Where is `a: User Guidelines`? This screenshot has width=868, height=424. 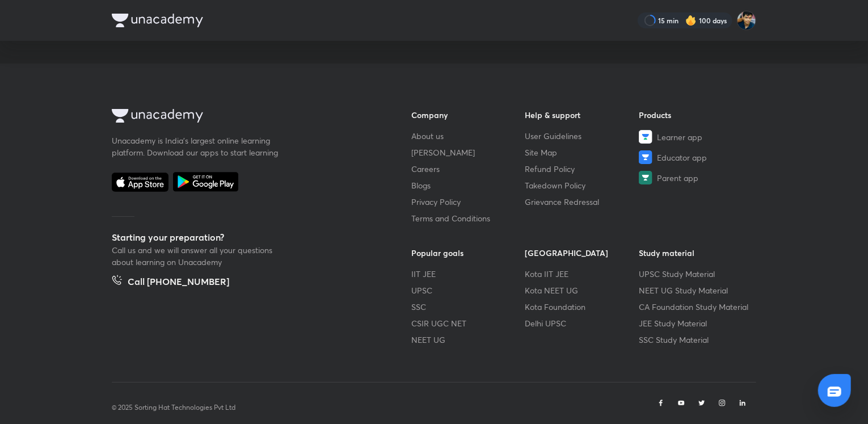
a: User Guidelines is located at coordinates (582, 135).